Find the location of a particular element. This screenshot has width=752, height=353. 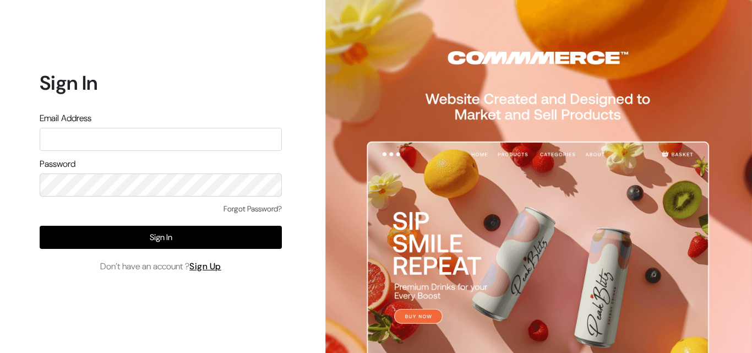

a: Forgot Password? is located at coordinates (253, 209).